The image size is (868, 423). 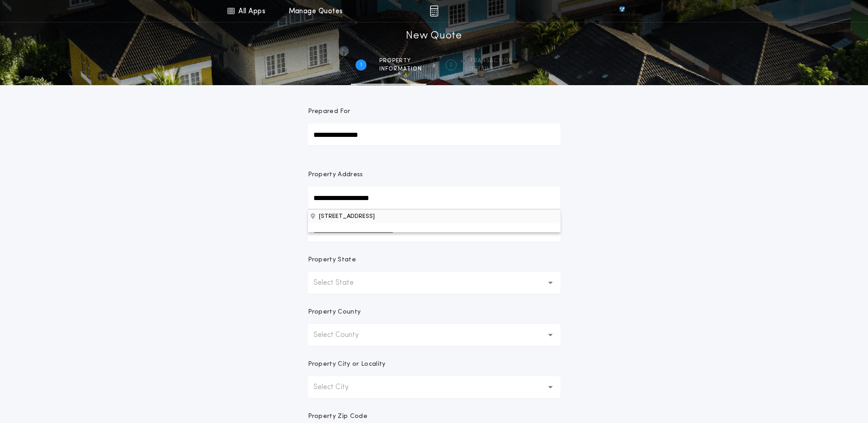 I want to click on button: Property Address, so click(x=434, y=216).